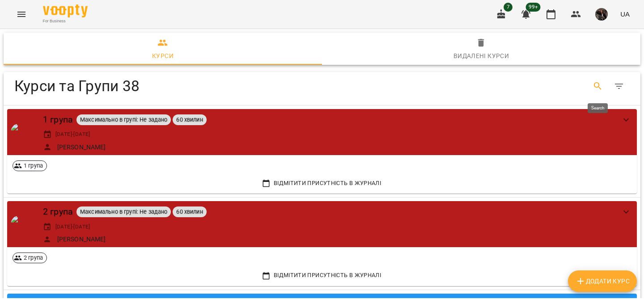 The width and height of the screenshot is (644, 299). What do you see at coordinates (163, 56) in the screenshot?
I see `div: Курси` at bounding box center [163, 56].